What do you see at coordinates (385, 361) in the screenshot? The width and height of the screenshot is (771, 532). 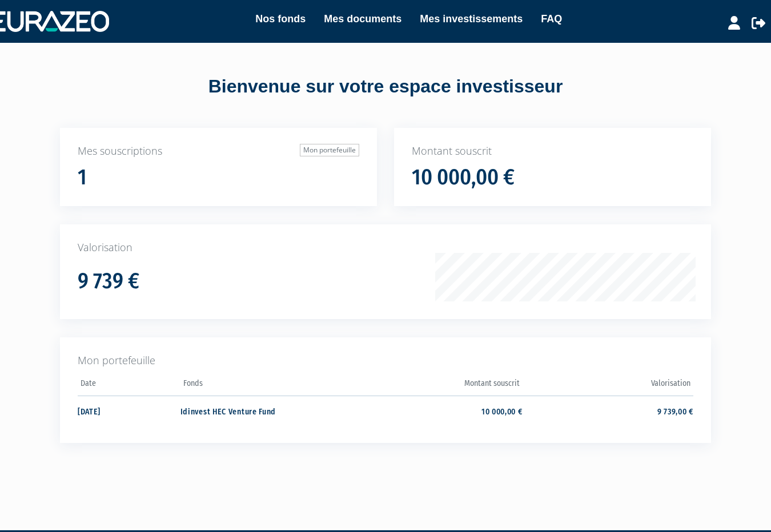 I see `p: Mon portefeuille` at bounding box center [385, 361].